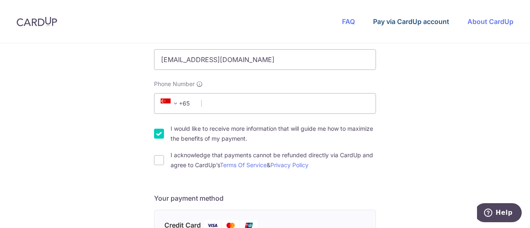 This screenshot has width=530, height=228. Describe the element at coordinates (273, 160) in the screenshot. I see `label: I acknowledge that payments cannot be refunded directly via CardUp and agree to CardUp’s &` at that location.